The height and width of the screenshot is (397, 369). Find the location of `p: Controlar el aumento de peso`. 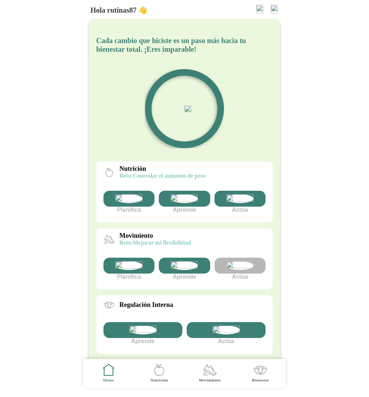

p: Controlar el aumento de peso is located at coordinates (162, 176).